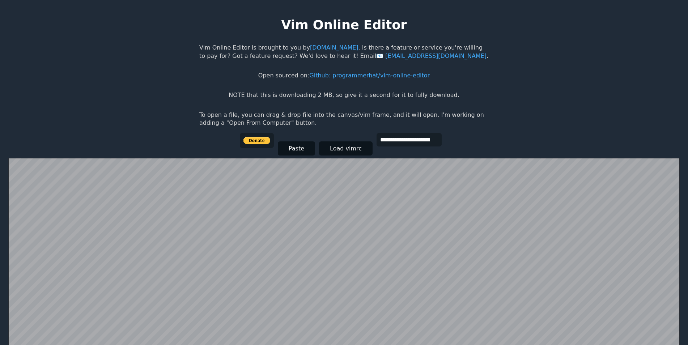  I want to click on p: To open a file, you can drag & drop file into the canvas/vim frame, and it will open. I'm working..., so click(344, 119).